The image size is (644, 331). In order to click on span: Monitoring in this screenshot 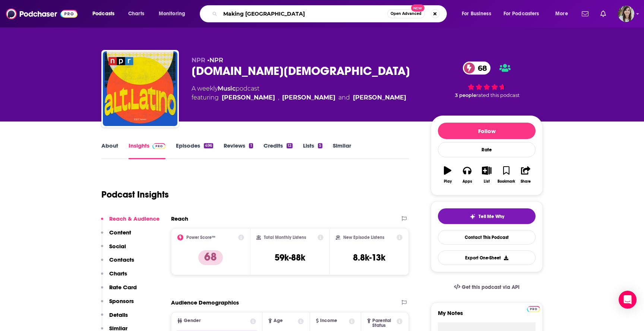, I will do `click(172, 14)`.